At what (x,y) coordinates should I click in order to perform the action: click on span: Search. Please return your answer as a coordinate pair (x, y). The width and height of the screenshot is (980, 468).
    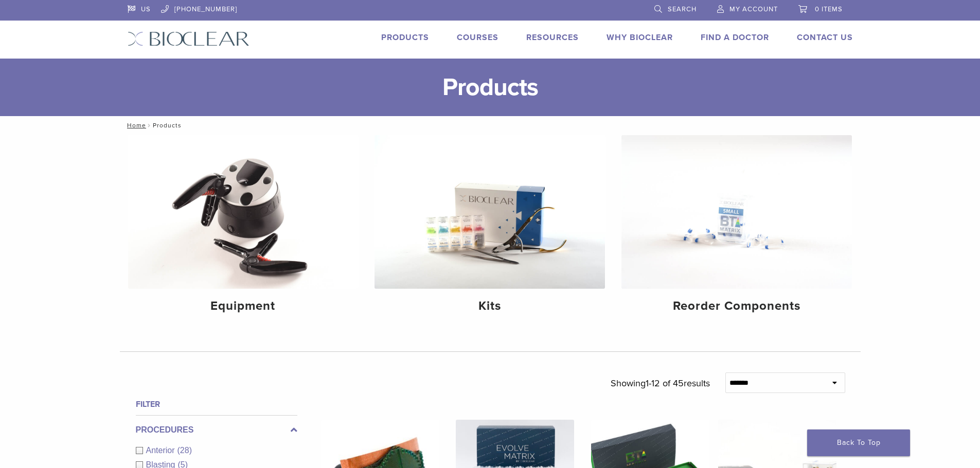
    Looking at the image, I should click on (682, 9).